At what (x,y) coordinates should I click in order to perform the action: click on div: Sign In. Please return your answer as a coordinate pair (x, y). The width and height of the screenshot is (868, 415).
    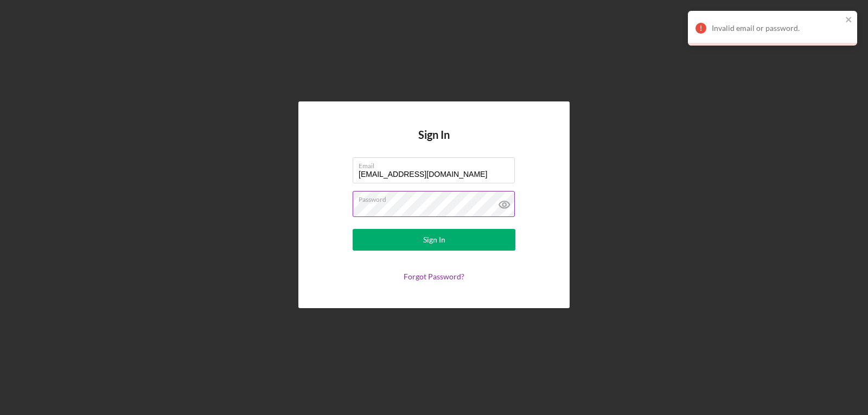
    Looking at the image, I should click on (434, 239).